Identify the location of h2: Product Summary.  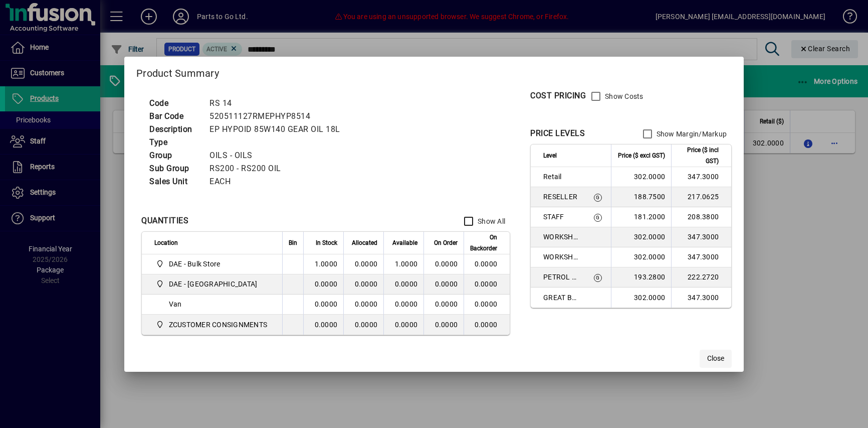
(434, 72).